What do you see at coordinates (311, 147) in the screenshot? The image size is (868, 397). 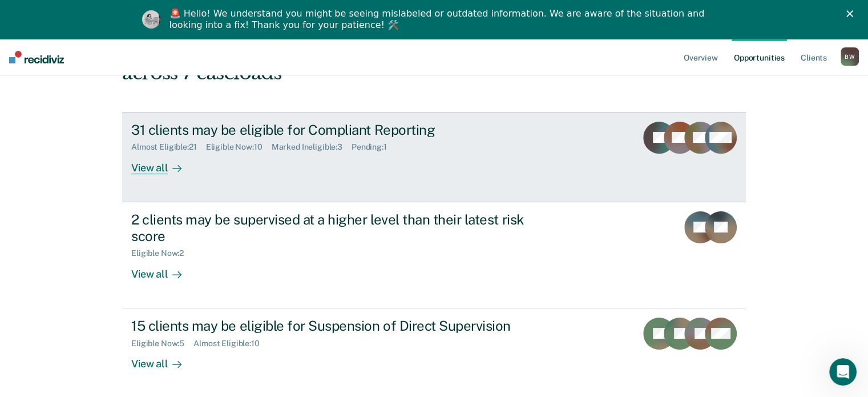 I see `div: Marked Ineligible : 3` at bounding box center [311, 147].